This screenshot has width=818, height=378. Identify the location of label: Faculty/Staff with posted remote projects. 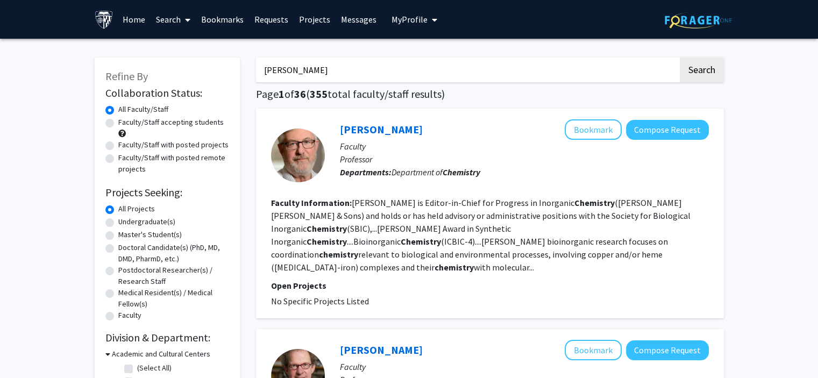
(174, 163).